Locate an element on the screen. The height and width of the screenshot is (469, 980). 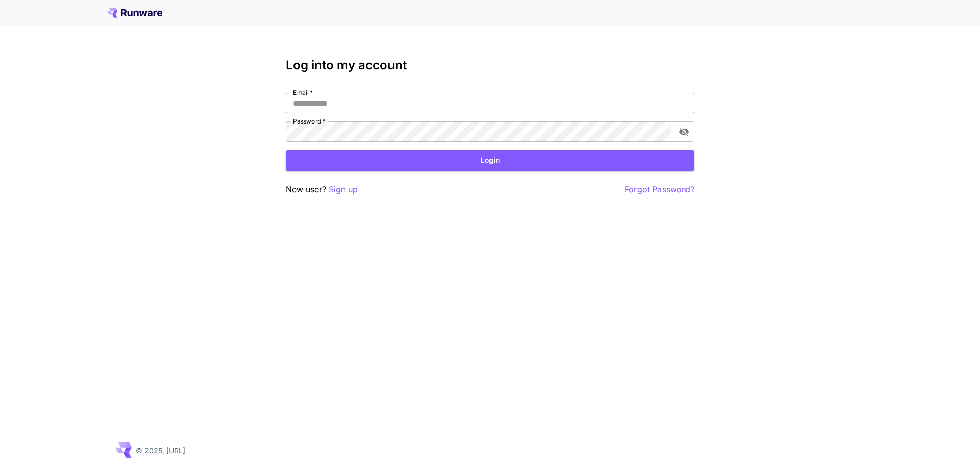
button: Login is located at coordinates (490, 160).